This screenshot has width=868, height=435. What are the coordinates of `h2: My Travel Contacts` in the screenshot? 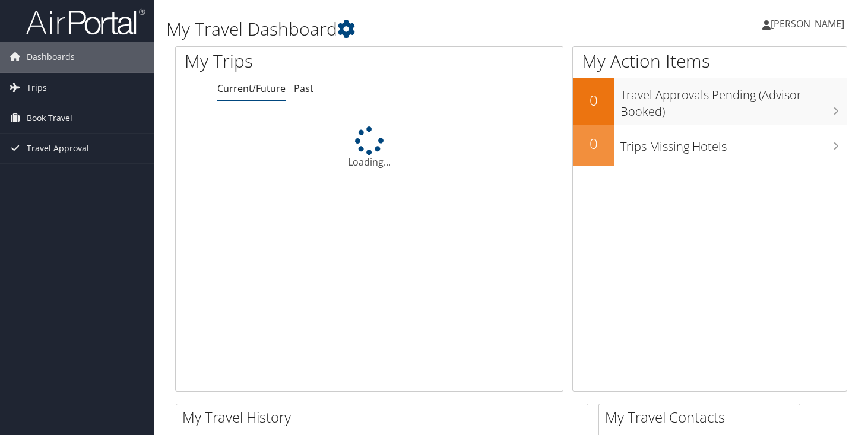 It's located at (702, 417).